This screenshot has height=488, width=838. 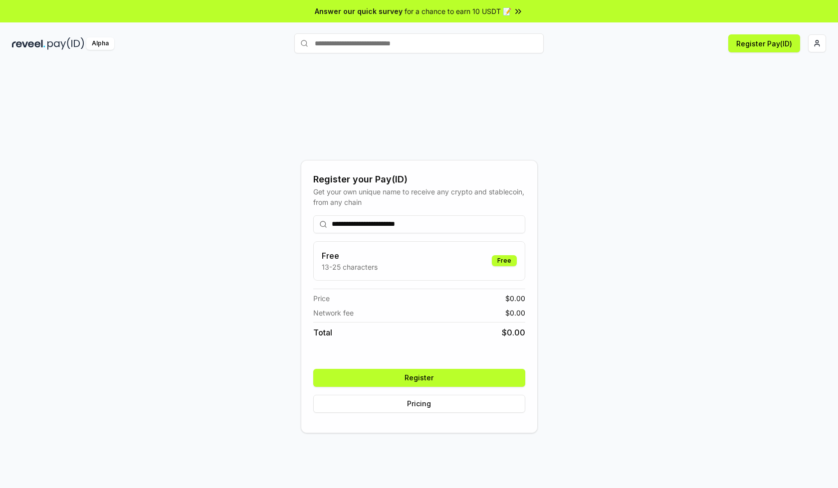 What do you see at coordinates (458, 11) in the screenshot?
I see `span: for a chance to earn 10 USDT 📝` at bounding box center [458, 11].